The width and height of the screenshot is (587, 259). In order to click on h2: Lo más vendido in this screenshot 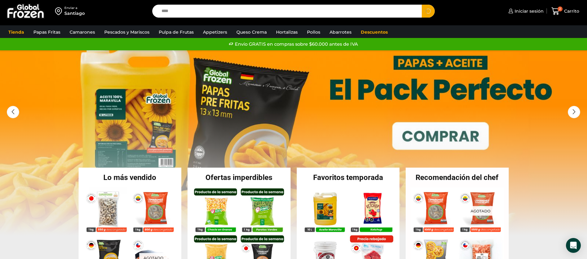, I will do `click(130, 178)`.